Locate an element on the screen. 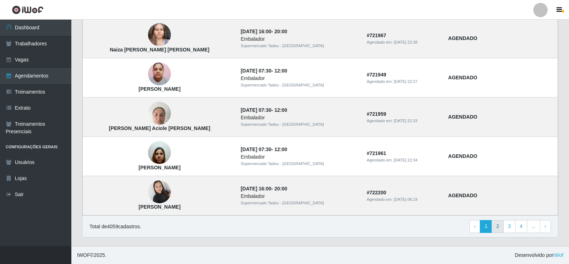 The height and width of the screenshot is (264, 569). a: 2 is located at coordinates (498, 226).